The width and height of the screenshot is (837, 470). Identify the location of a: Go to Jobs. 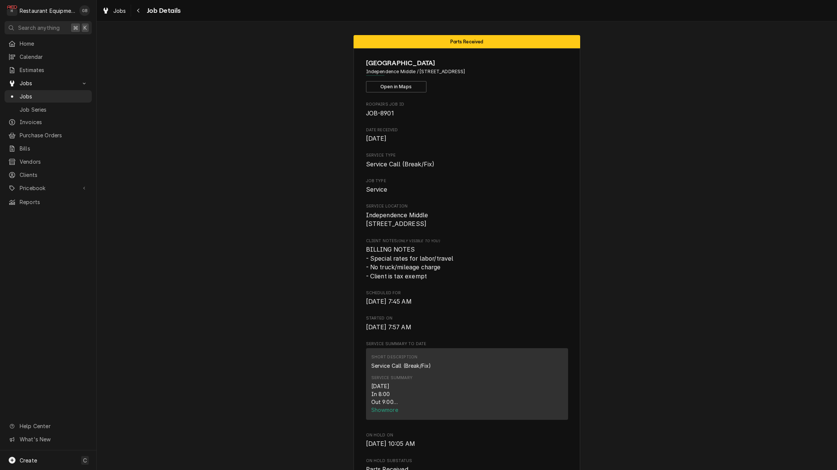
(48, 83).